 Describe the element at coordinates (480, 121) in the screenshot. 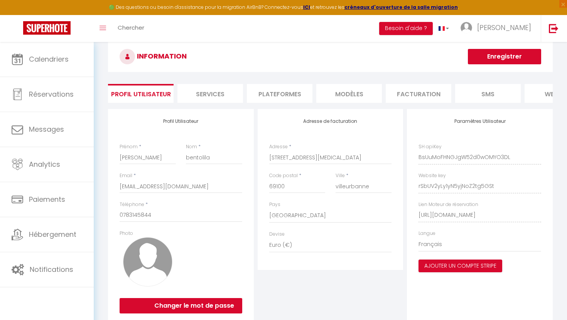

I see `h4: Paramètres Utilisateur` at that location.